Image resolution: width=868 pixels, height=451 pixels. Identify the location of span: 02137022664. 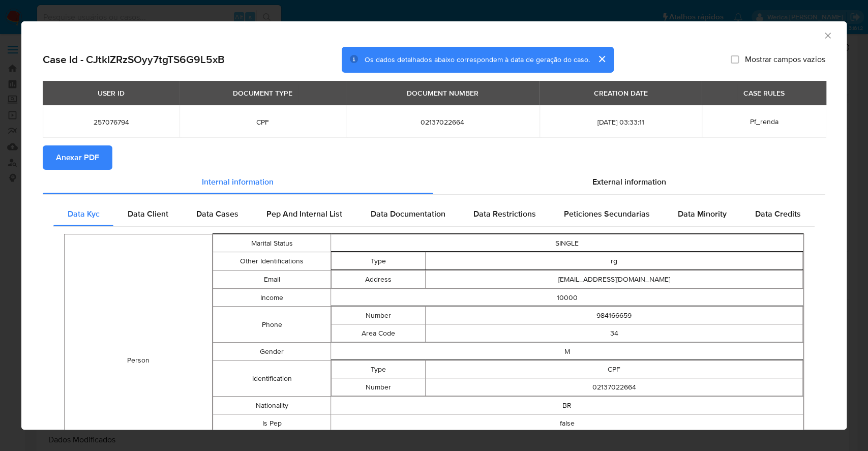
(442, 122).